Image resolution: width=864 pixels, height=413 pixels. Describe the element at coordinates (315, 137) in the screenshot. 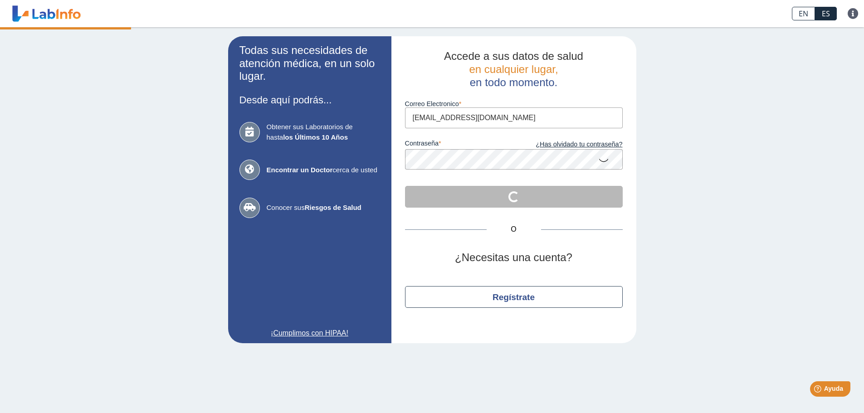

I see `b: los Últimos 10 Años` at that location.